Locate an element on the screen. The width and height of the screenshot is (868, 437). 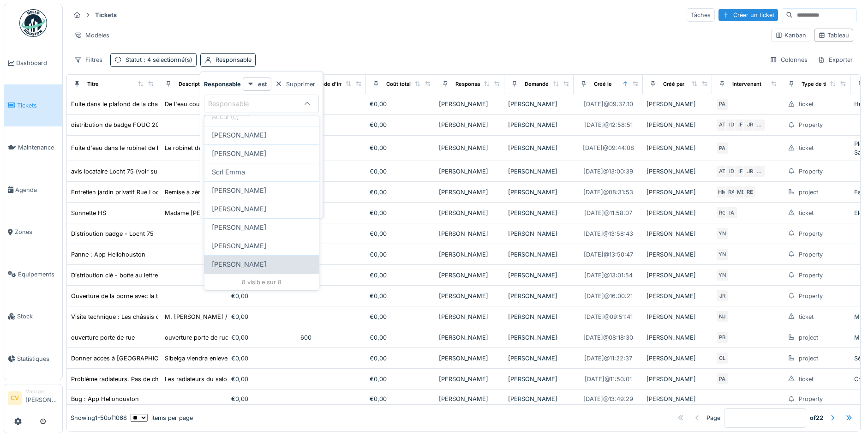
div: 600 is located at coordinates (332, 337).